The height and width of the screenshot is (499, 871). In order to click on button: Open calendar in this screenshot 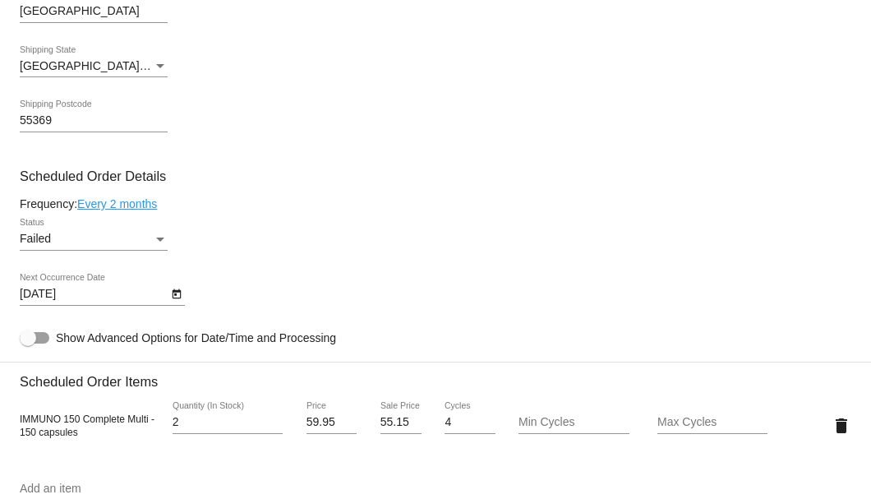, I will do `click(176, 293)`.